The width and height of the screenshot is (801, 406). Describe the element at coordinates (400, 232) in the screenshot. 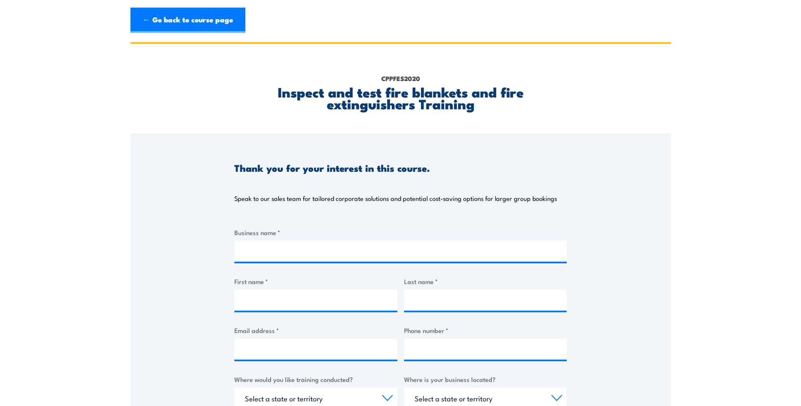

I see `label: Business name` at that location.